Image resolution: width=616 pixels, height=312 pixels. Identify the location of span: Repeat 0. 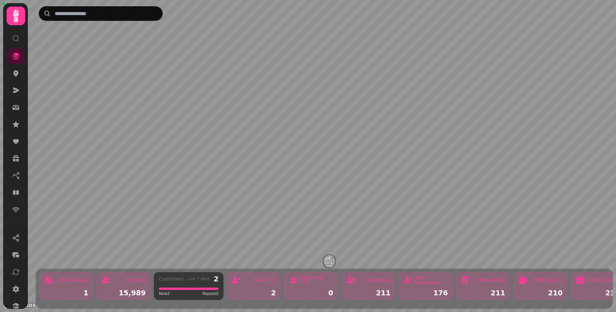
(210, 293).